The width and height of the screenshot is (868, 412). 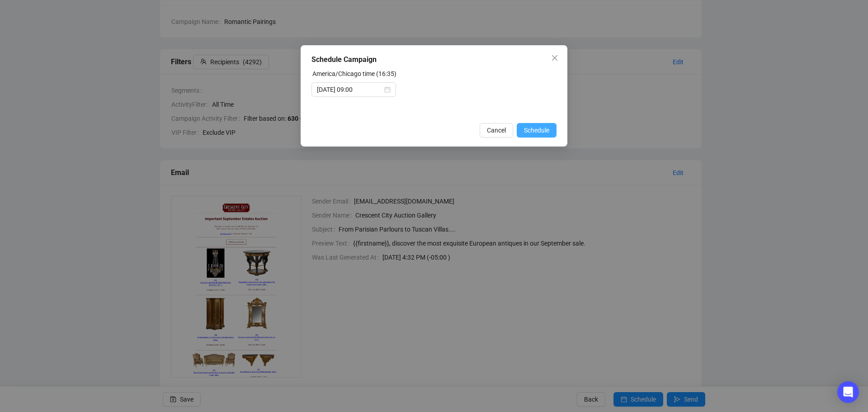 I want to click on button: Close, so click(x=555, y=58).